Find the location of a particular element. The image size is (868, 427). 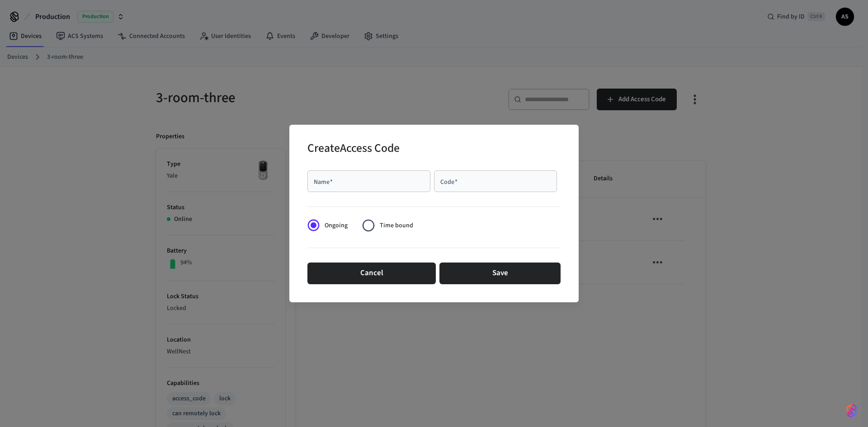

button: Save is located at coordinates (500, 274).